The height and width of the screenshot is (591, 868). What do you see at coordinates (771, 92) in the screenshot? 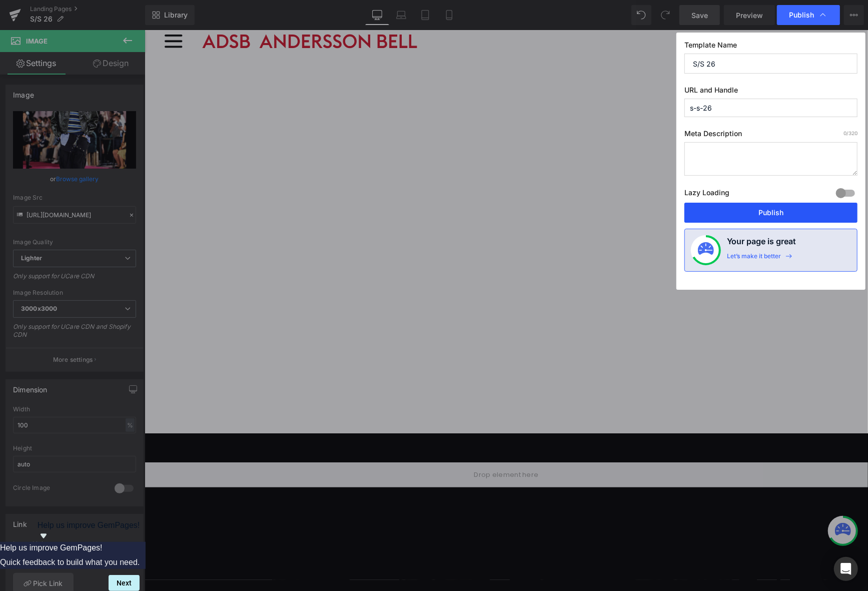
I see `label: URL and Handle` at bounding box center [771, 92].